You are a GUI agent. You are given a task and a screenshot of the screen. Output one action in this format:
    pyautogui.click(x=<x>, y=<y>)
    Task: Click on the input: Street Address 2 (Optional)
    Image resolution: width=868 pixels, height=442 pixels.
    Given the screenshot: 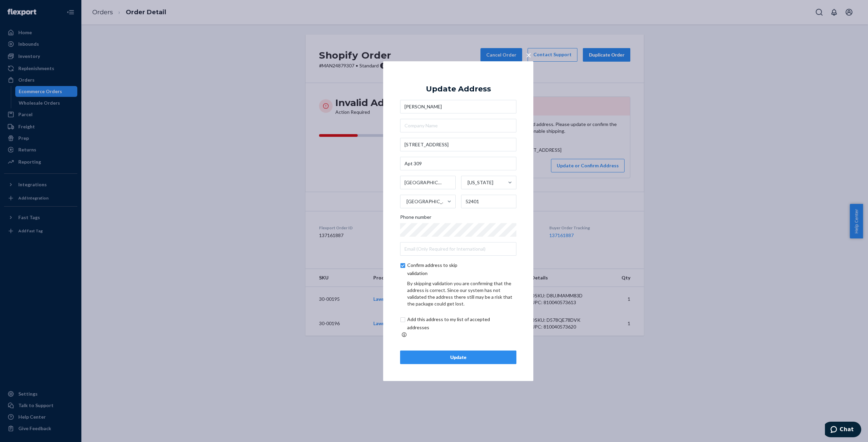 What is the action you would take?
    pyautogui.click(x=458, y=164)
    